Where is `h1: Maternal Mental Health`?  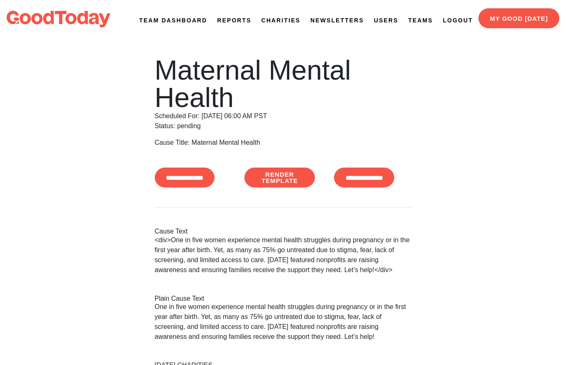 h1: Maternal Mental Health is located at coordinates (283, 84).